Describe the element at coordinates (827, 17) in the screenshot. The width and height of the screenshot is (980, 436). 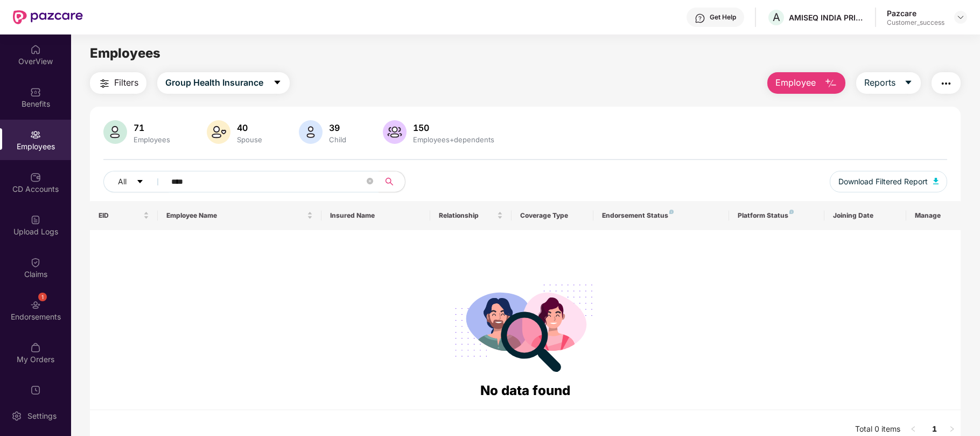
I see `div: AMISEQ INDIA PRIVATE LIMITED` at that location.